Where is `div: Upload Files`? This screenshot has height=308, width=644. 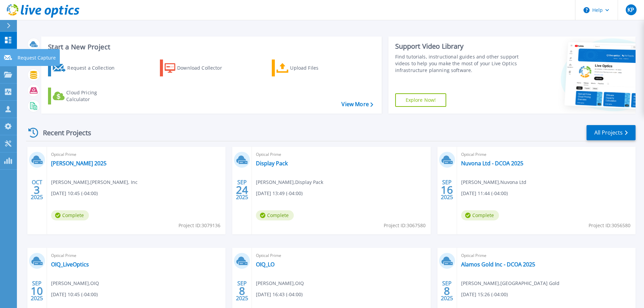
div: Upload Files is located at coordinates (317, 68).